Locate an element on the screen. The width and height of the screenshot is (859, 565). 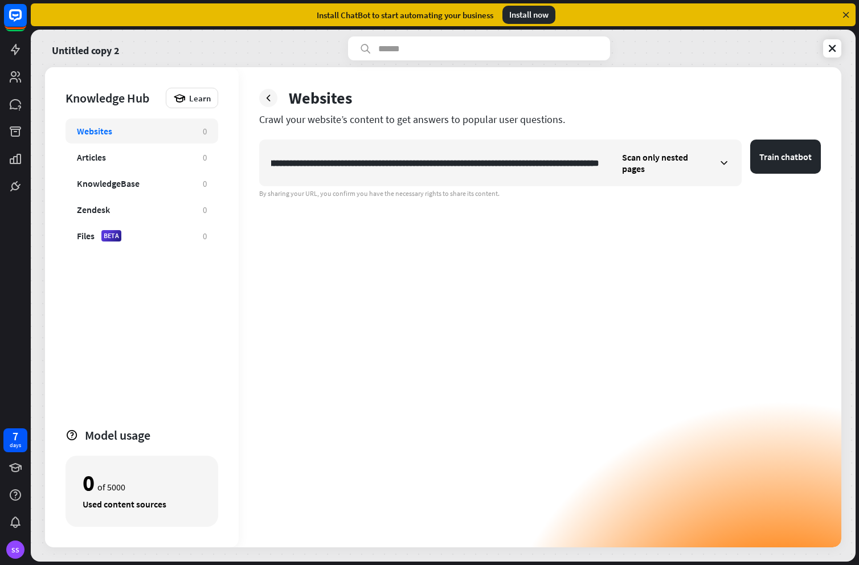
div: 7 is located at coordinates (15, 437).